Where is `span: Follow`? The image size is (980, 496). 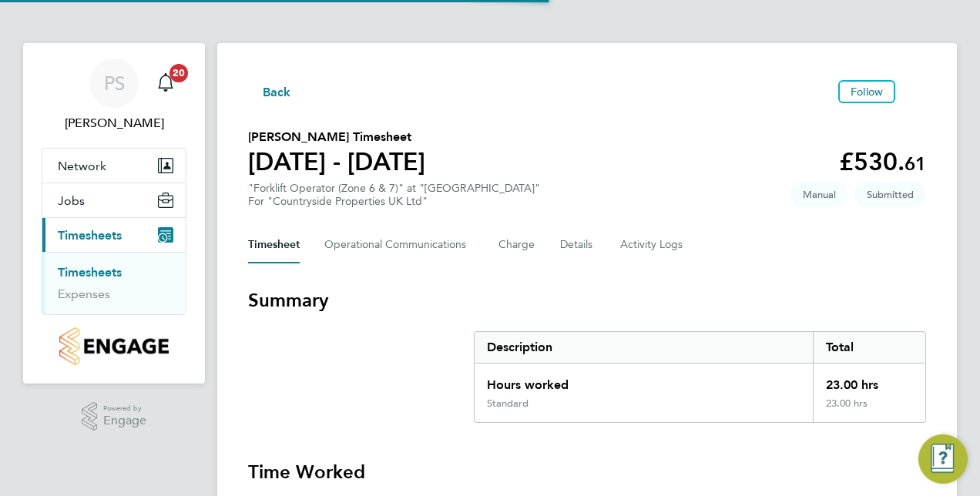 span: Follow is located at coordinates (866, 91).